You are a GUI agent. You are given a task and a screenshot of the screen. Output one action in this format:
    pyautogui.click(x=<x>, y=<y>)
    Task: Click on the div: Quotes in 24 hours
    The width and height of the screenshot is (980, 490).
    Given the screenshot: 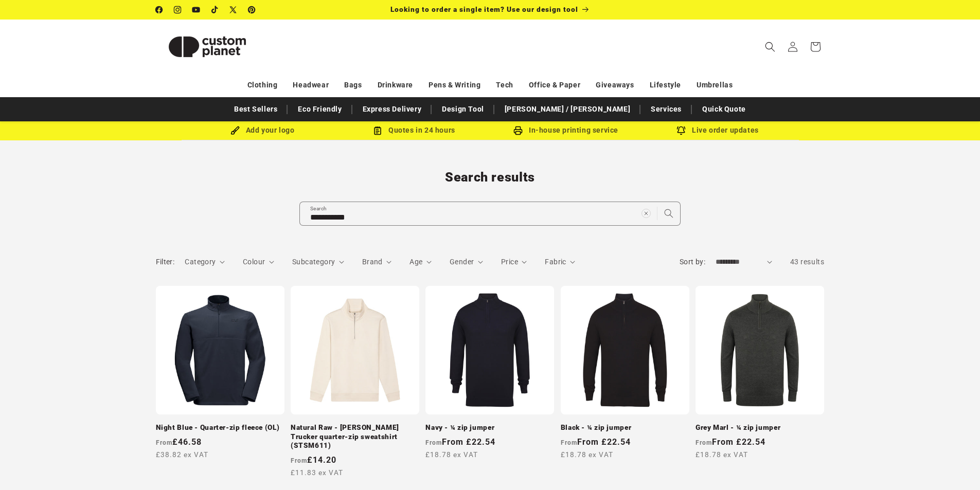 What is the action you would take?
    pyautogui.click(x=414, y=130)
    